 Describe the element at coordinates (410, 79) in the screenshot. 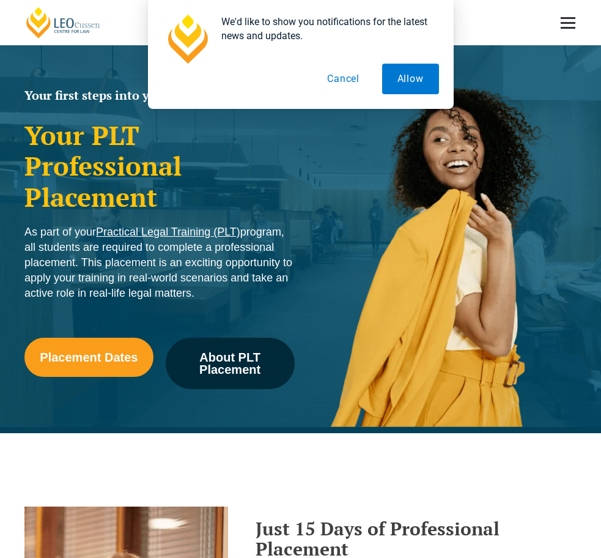

I see `button: Allow` at that location.